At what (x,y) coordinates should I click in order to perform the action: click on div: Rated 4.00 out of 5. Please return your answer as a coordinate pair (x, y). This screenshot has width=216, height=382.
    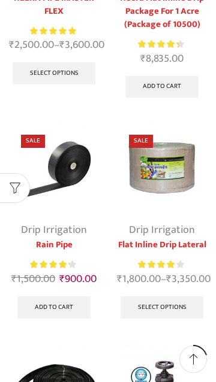
    Looking at the image, I should click on (162, 265).